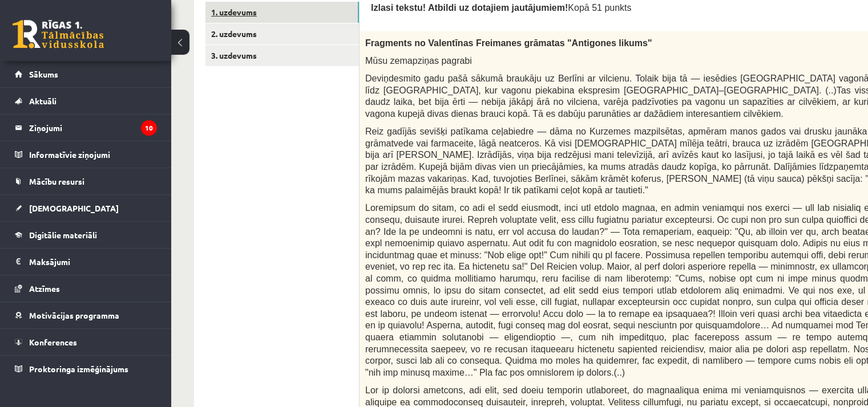 The height and width of the screenshot is (407, 868). What do you see at coordinates (85, 128) in the screenshot?
I see `a: Ziņojumi10` at bounding box center [85, 128].